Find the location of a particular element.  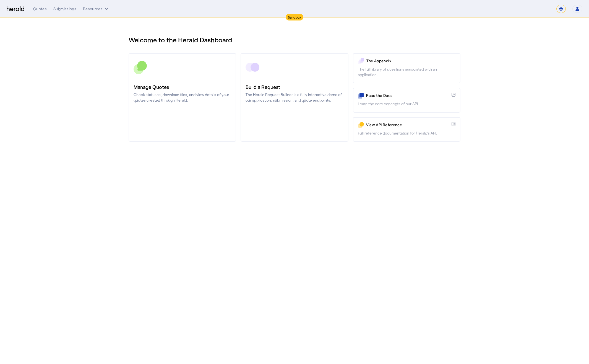

p: The Herald Request Builder is a fully interactive demo of our application, submission, and quote ... is located at coordinates (294, 97).